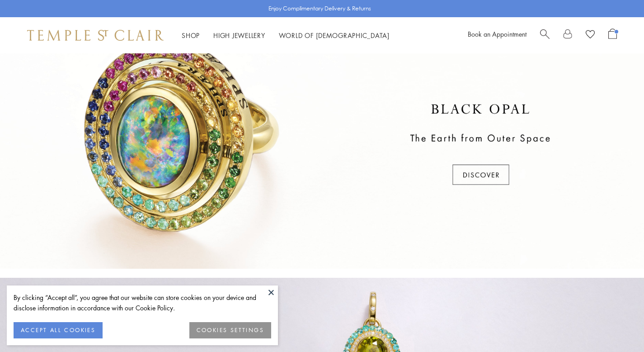 The width and height of the screenshot is (644, 352). What do you see at coordinates (96, 35) in the screenshot?
I see `img: Temple St. Clair` at bounding box center [96, 35].